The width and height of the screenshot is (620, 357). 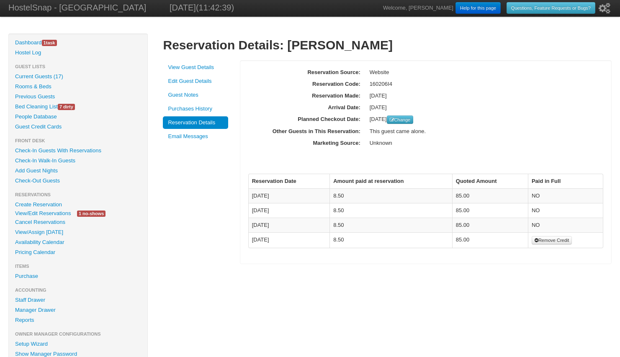 What do you see at coordinates (486, 143) in the screenshot?
I see `p: Unknown` at bounding box center [486, 143].